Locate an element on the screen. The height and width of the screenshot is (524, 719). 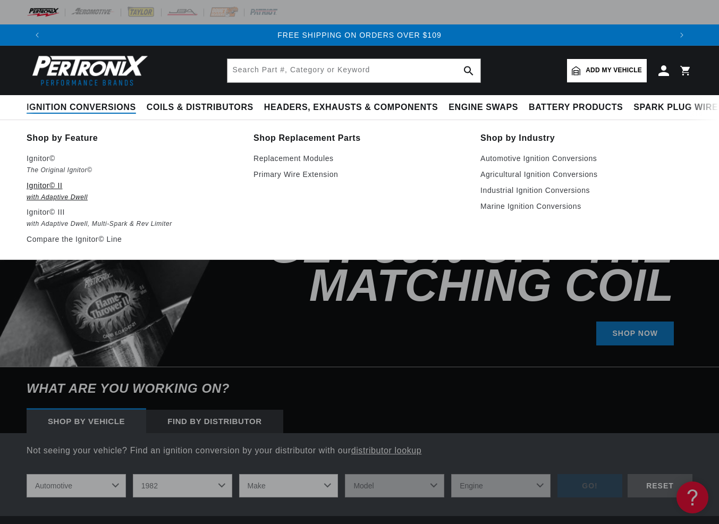
span: Battery Products is located at coordinates (575, 107).